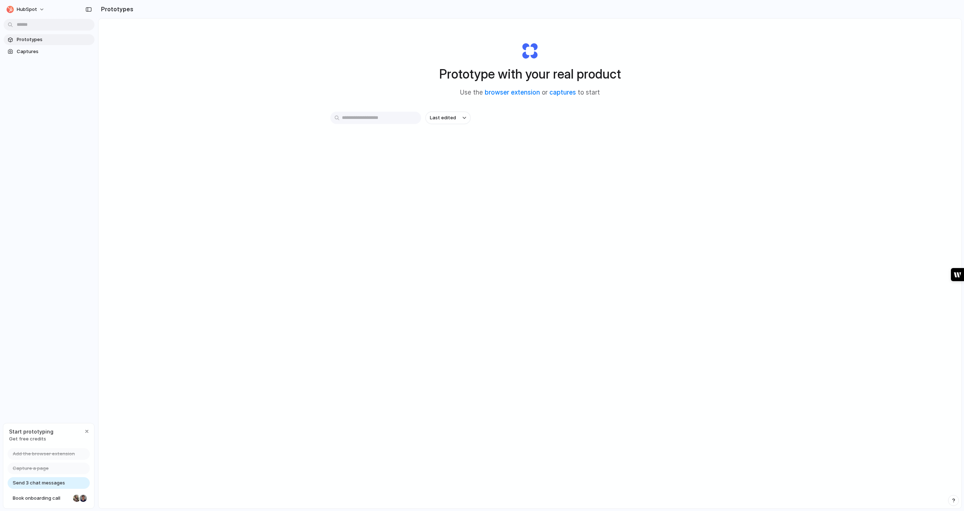  What do you see at coordinates (49, 52) in the screenshot?
I see `a: Captures` at bounding box center [49, 52].